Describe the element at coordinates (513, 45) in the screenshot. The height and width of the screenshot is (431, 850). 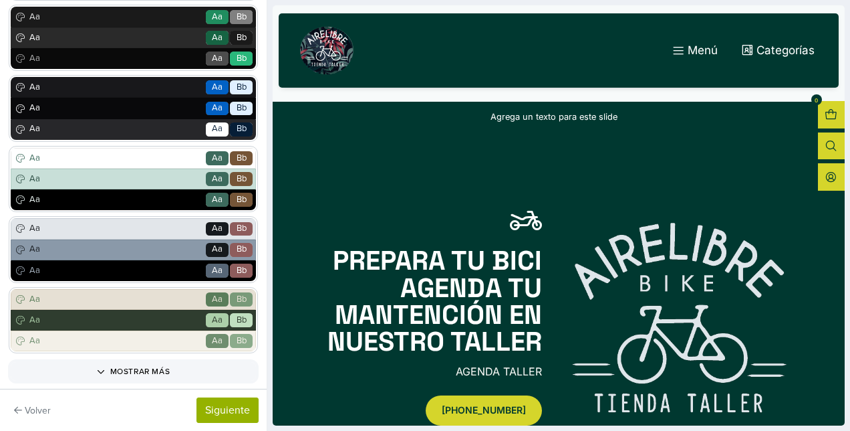
I see `span: Categorías` at that location.